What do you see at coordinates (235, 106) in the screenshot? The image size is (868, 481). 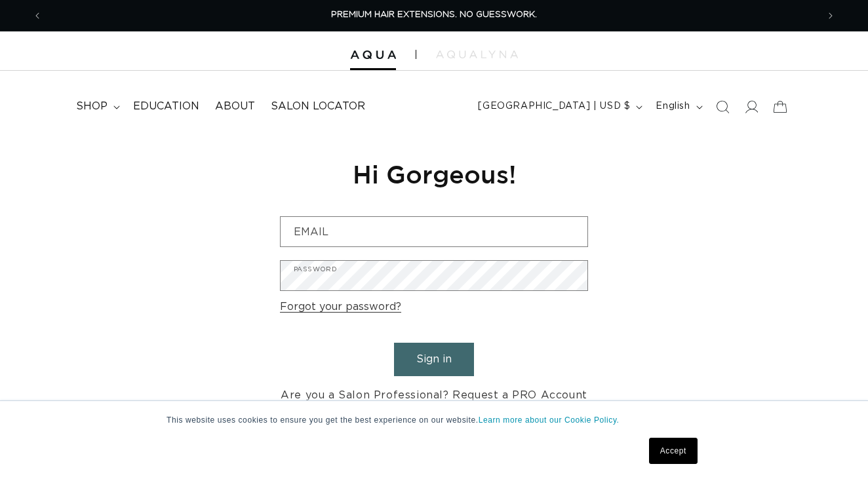 I see `span: About` at bounding box center [235, 106].